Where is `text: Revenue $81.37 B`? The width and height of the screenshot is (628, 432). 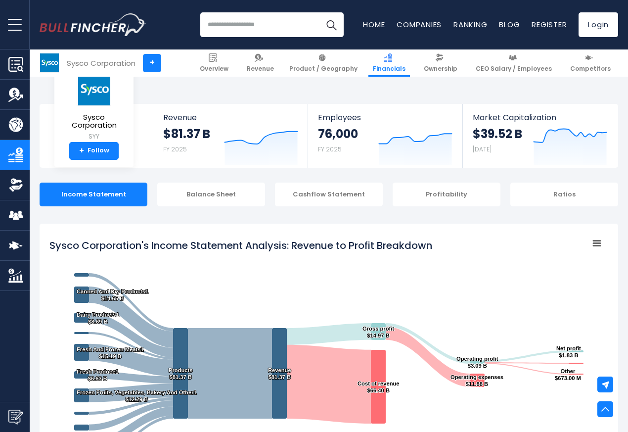
text: Revenue $81.37 B is located at coordinates (280, 374).